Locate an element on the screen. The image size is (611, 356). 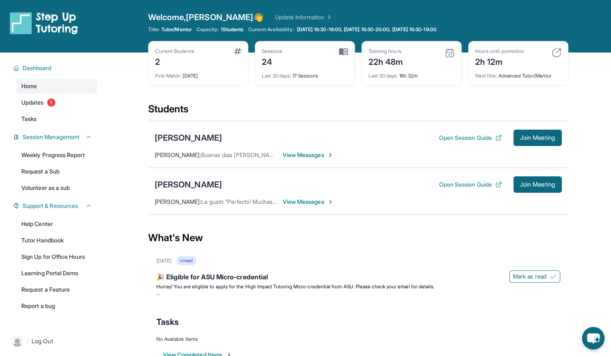
span: Tutor/Mentor is located at coordinates (177, 30).